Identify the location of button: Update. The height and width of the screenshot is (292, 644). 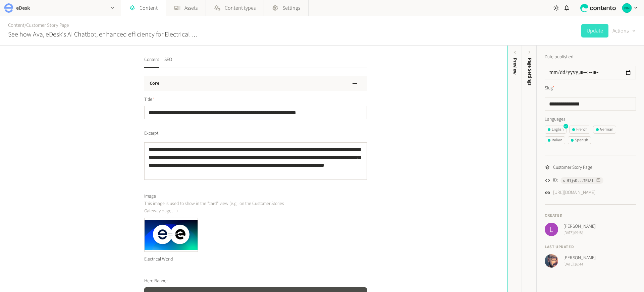
(595, 31).